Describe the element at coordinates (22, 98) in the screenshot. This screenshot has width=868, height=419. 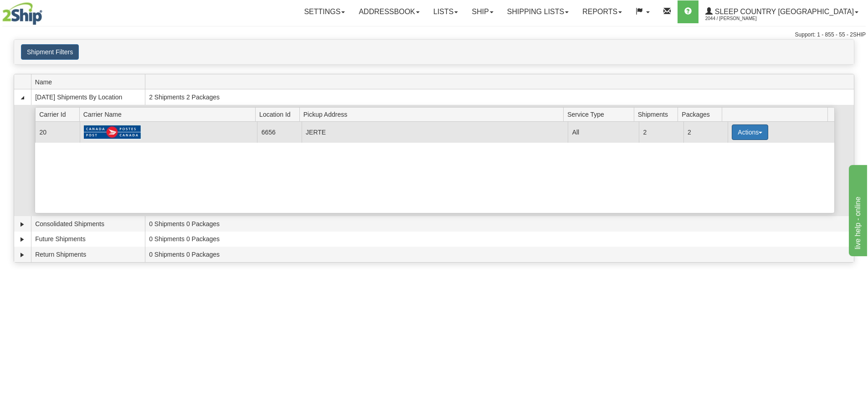
I see `a: Collapse` at that location.